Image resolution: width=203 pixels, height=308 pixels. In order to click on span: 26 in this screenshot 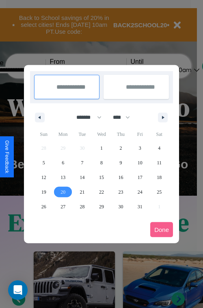, I will do `click(44, 206)`.